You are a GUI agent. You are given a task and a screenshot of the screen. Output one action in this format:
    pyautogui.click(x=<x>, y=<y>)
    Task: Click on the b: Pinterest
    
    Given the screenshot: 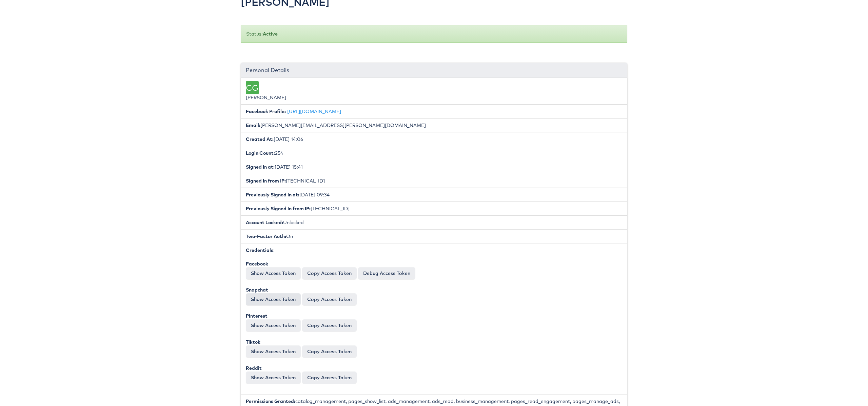 What is the action you would take?
    pyautogui.click(x=257, y=316)
    